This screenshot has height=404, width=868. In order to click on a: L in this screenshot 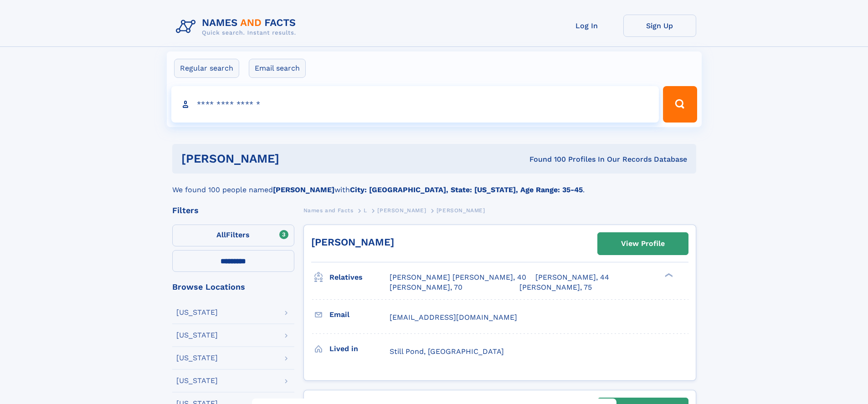, I will do `click(365, 210)`.